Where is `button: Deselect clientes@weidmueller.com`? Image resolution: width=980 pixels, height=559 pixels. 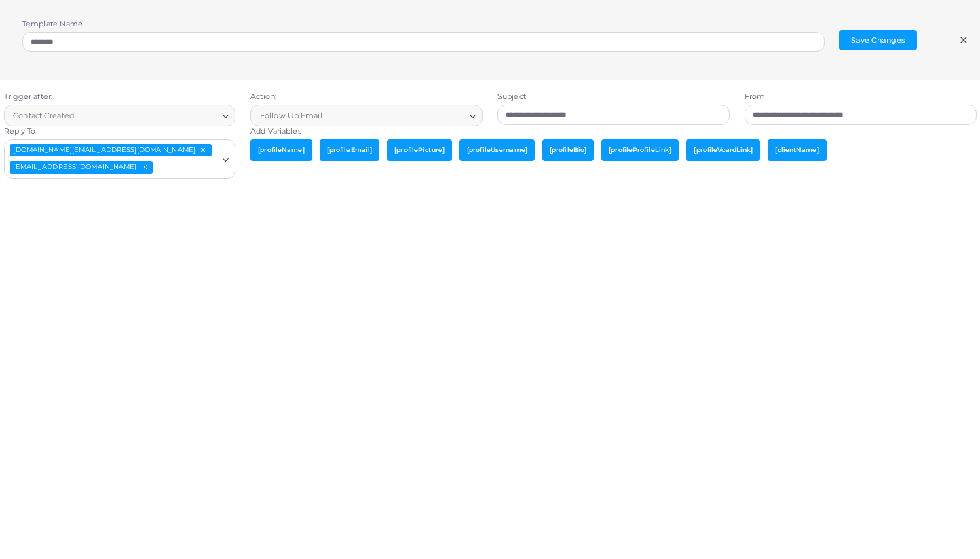 button: Deselect clientes@weidmueller.com is located at coordinates (145, 167).